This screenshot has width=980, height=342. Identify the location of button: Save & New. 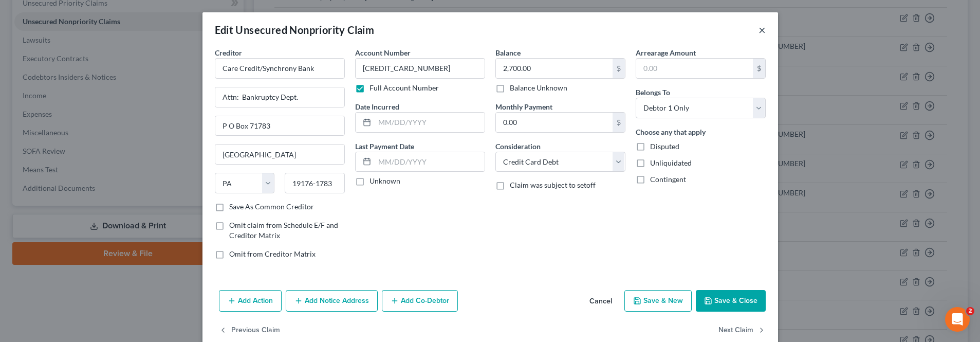
(658, 301).